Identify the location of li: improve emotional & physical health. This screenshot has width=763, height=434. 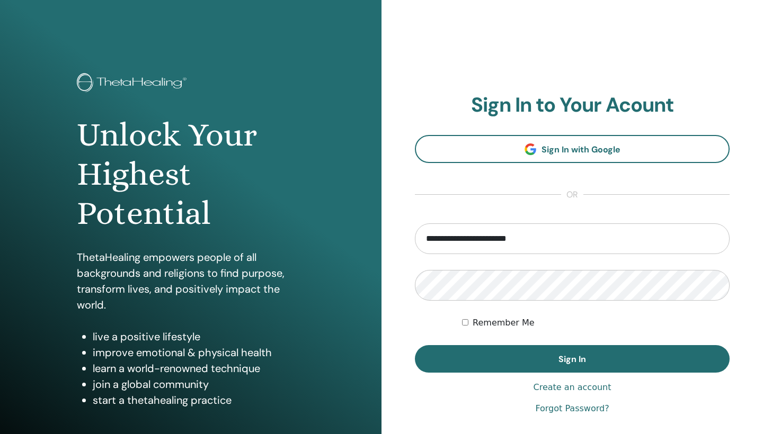
(199, 353).